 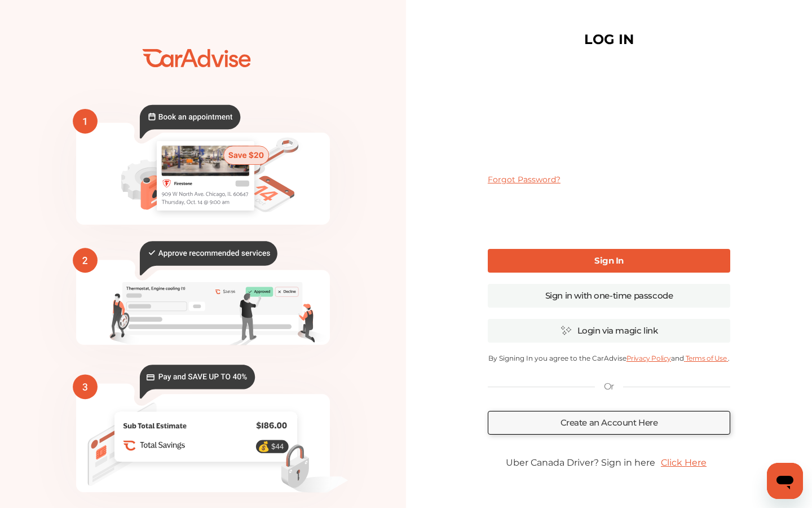 What do you see at coordinates (649, 357) in the screenshot?
I see `a: Privacy Policy` at bounding box center [649, 357].